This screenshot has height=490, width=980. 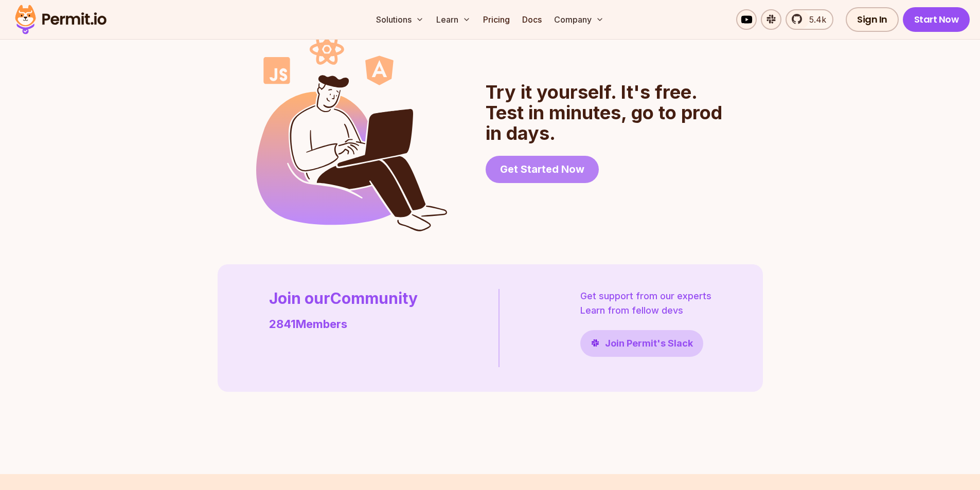 I want to click on button: Solutions, so click(x=400, y=20).